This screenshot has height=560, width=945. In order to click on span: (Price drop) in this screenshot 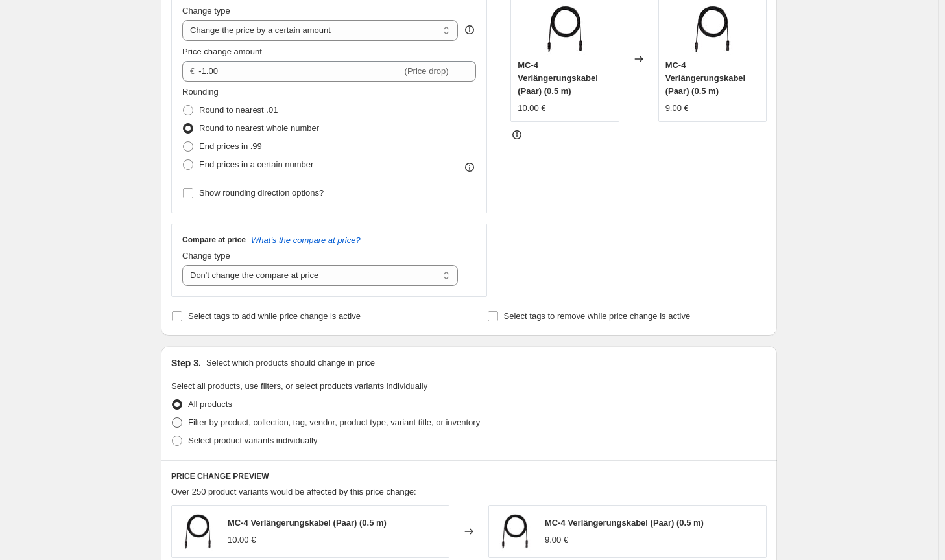, I will do `click(427, 71)`.